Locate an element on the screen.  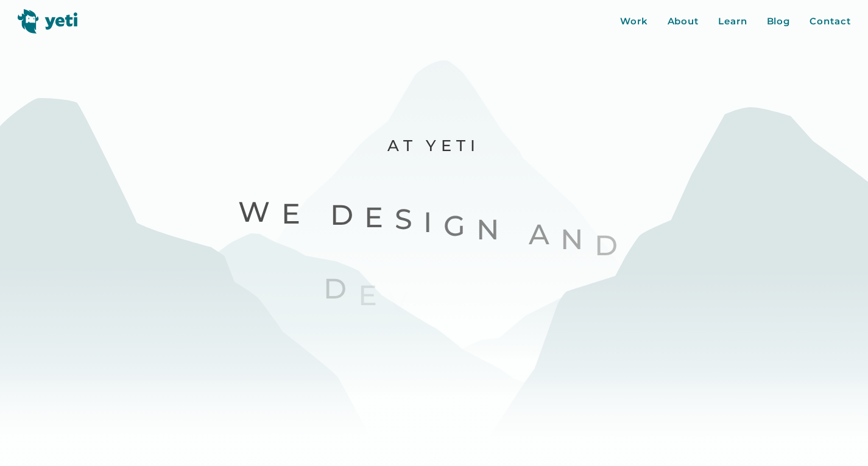
p: At Yeti is located at coordinates (434, 145).